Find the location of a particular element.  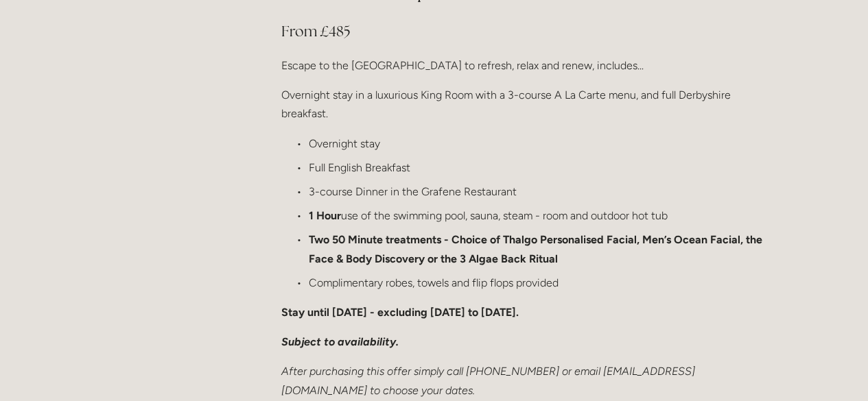

strong: Two 50 Minute treatments - Choice of Thalgo Personalised Facial, Men’s Ocean Facial, the Face & B... is located at coordinates (537, 249).